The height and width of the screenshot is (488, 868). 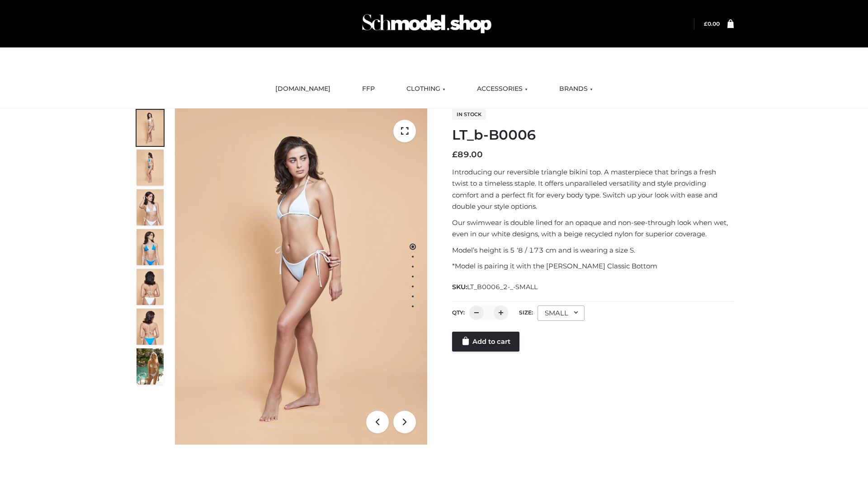 What do you see at coordinates (495, 287) in the screenshot?
I see `span: SKU:` at bounding box center [495, 287].